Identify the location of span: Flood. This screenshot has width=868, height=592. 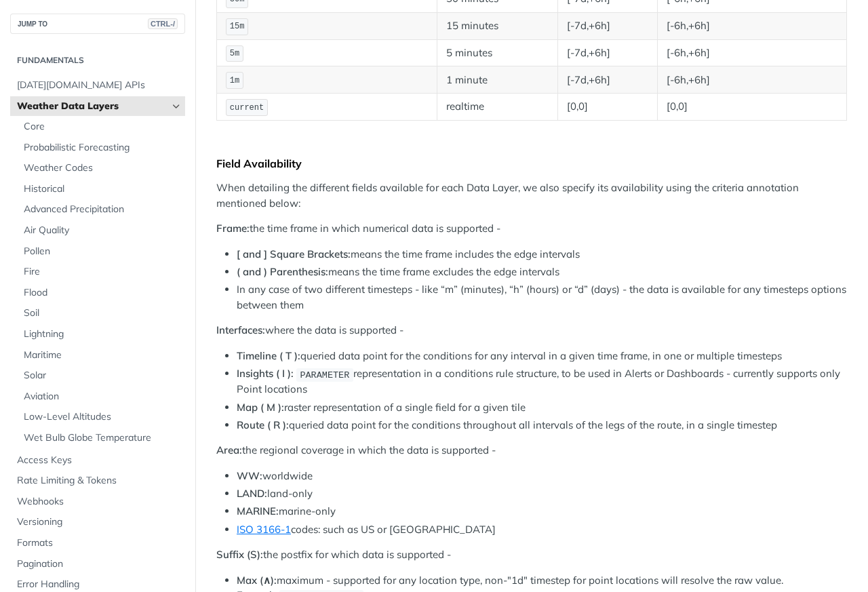
(102, 293).